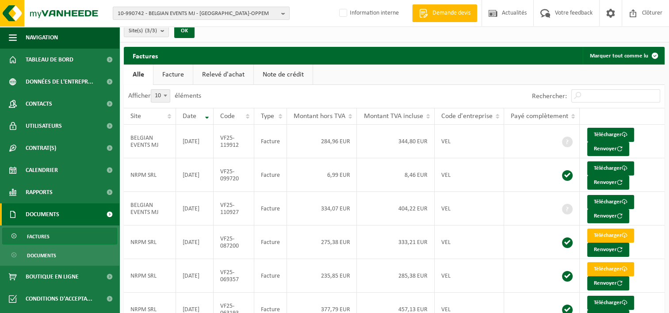 This screenshot has width=669, height=313. Describe the element at coordinates (145, 55) in the screenshot. I see `h2: Factures` at that location.